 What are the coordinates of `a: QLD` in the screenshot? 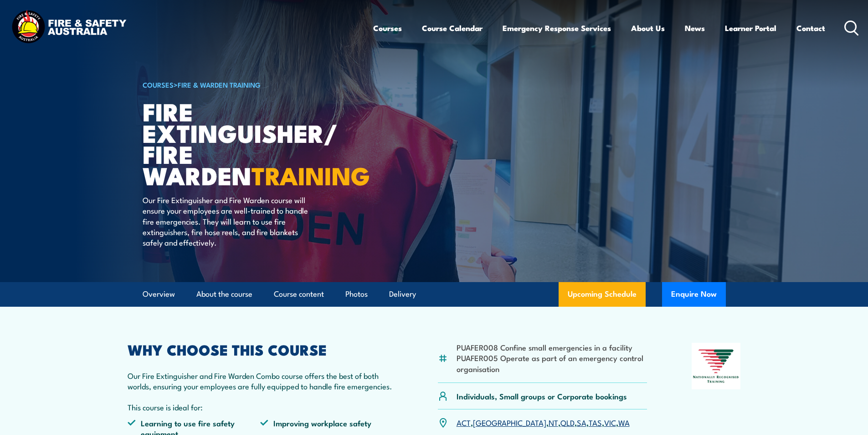 It's located at (567, 422).